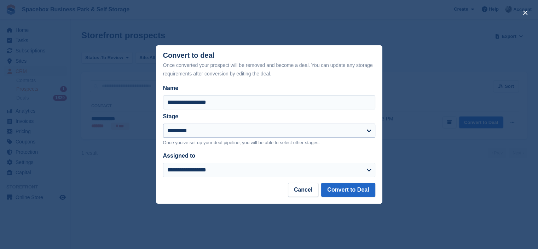  What do you see at coordinates (171, 116) in the screenshot?
I see `label: Stage` at bounding box center [171, 116].